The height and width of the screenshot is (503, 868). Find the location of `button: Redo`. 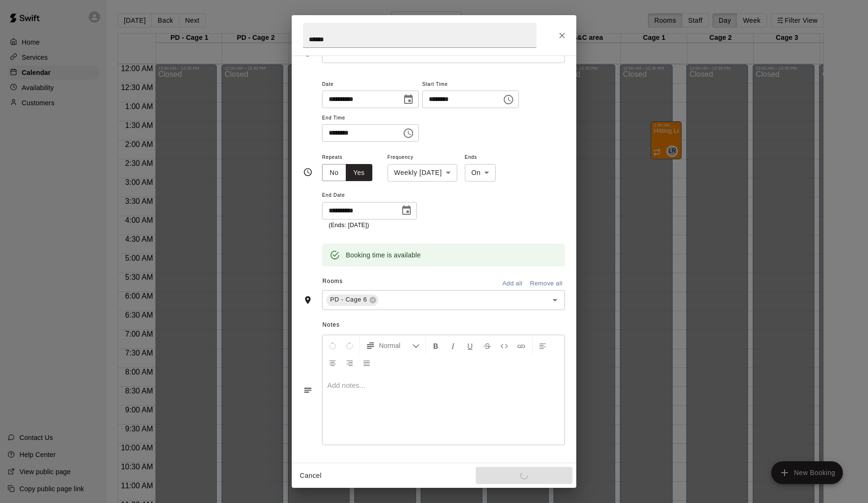

button: Redo is located at coordinates (349, 346).